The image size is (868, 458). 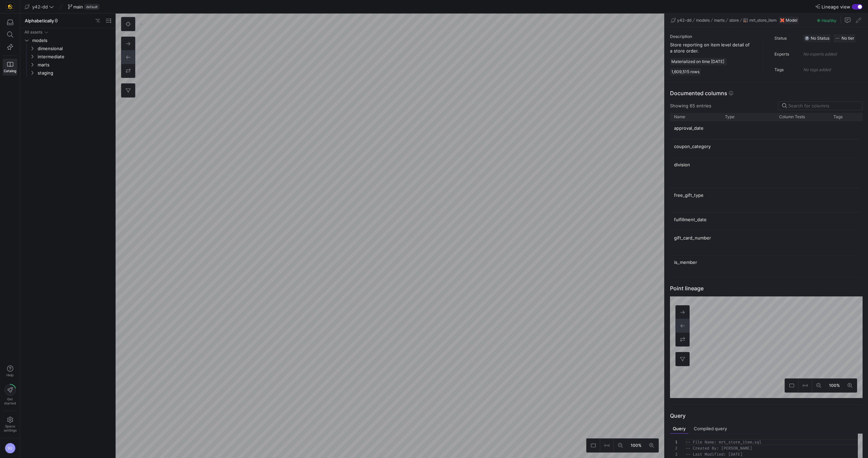 I want to click on span: Name, so click(x=680, y=117).